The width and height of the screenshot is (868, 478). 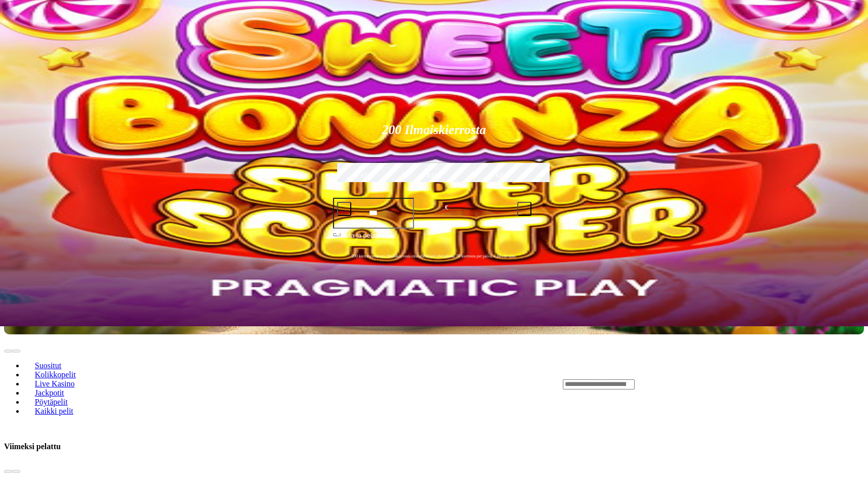 I want to click on header: Lobby, so click(x=434, y=384).